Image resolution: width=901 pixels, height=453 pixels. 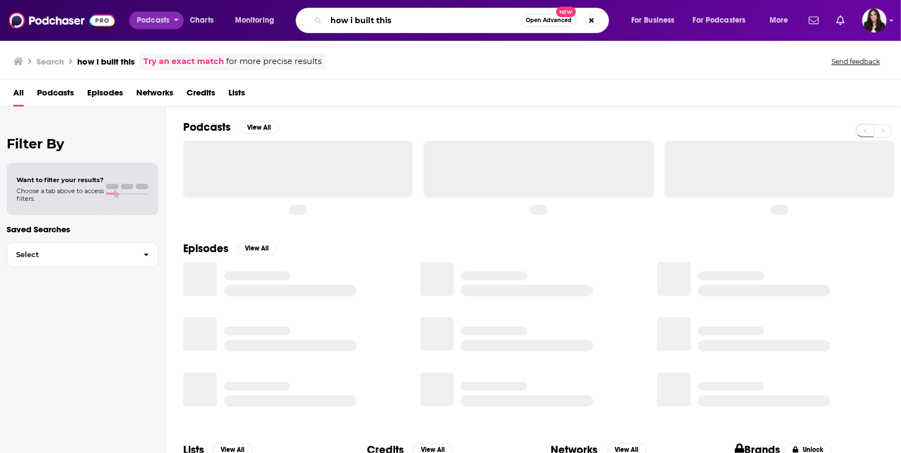 What do you see at coordinates (55, 95) in the screenshot?
I see `a: Podcasts` at bounding box center [55, 95].